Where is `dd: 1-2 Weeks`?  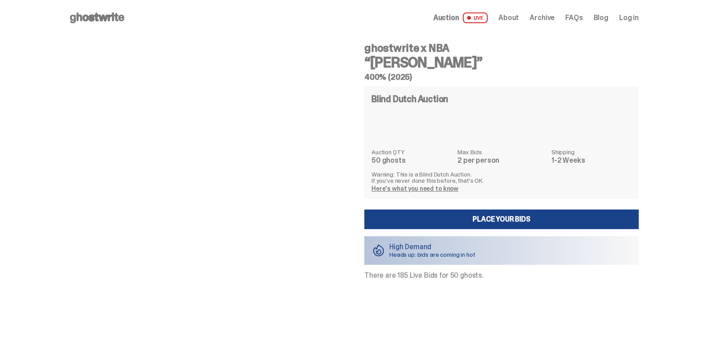 dd: 1-2 Weeks is located at coordinates (592, 160).